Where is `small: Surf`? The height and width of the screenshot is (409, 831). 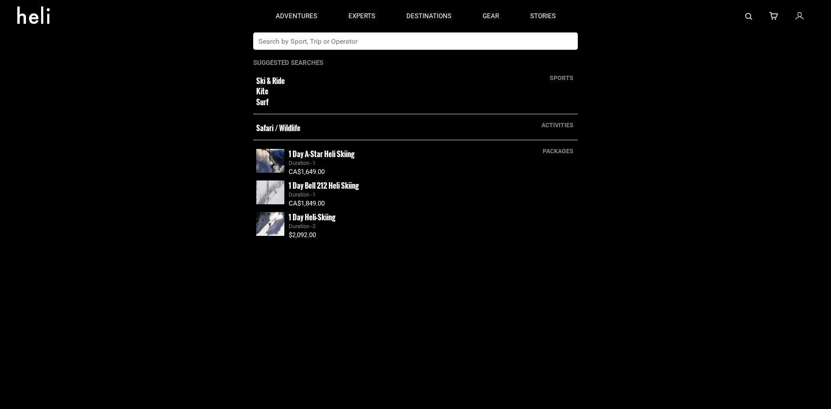 small: Surf is located at coordinates (383, 102).